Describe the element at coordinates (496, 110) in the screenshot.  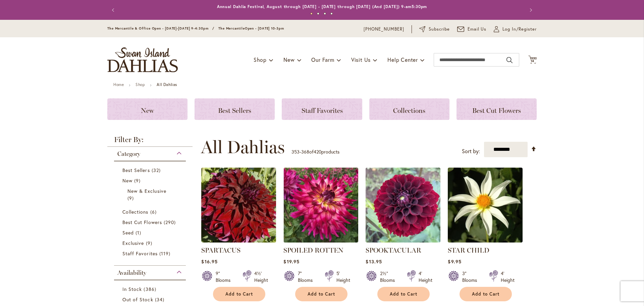
I see `span: Best Cut Flowers` at that location.